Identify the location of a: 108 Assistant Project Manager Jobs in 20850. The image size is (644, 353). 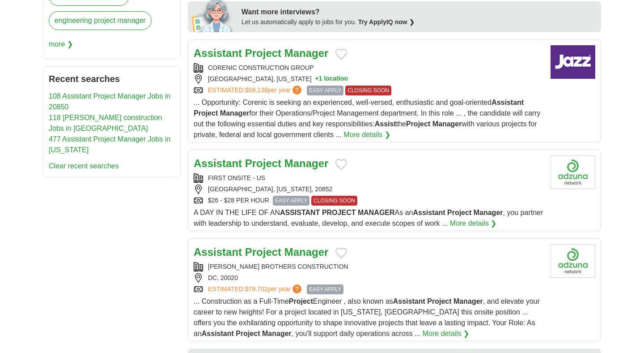
(110, 101).